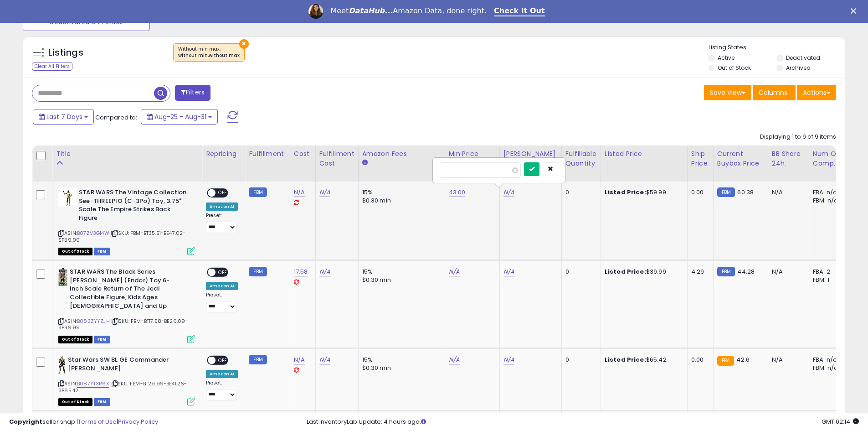 The image size is (868, 431). What do you see at coordinates (740, 159) in the screenshot?
I see `div: Current Buybox Price` at bounding box center [740, 159].